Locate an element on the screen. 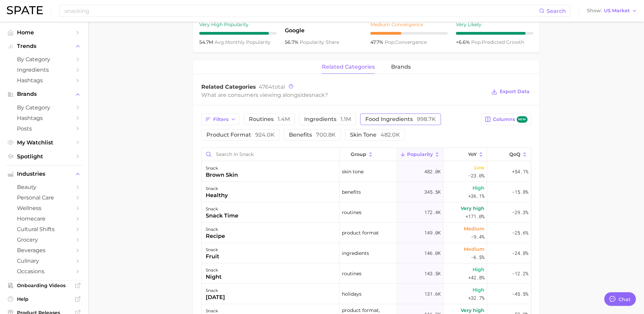 Image resolution: width=644 pixels, height=314 pixels. span: -25.6% is located at coordinates (520, 233).